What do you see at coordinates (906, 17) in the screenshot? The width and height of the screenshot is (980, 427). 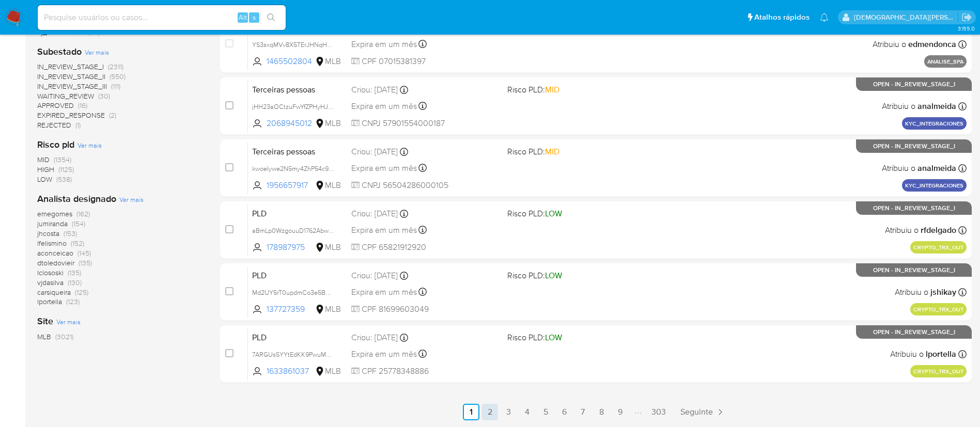 I see `p: thais.asantos@mercadolivre.com` at bounding box center [906, 17].